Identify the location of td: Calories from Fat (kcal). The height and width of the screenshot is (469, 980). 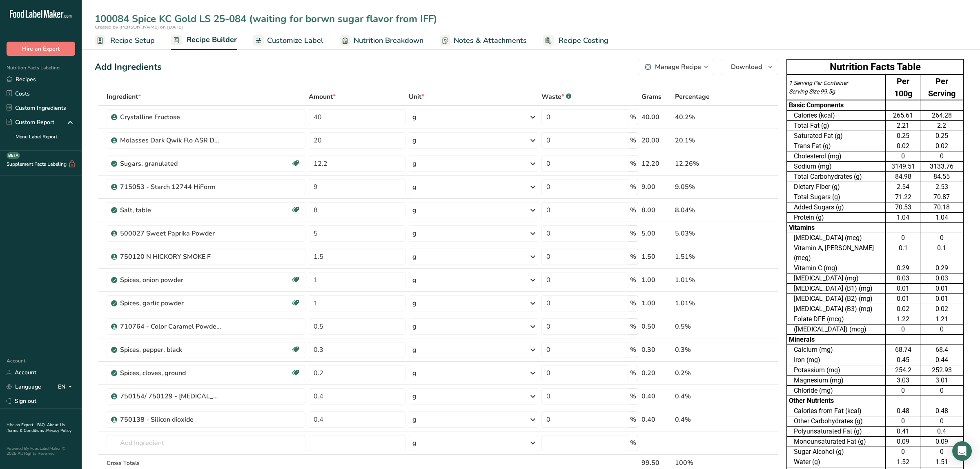
(836, 412).